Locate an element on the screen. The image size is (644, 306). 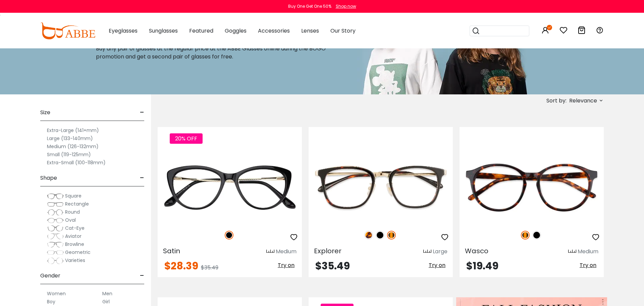
label: Large (133-140mm) is located at coordinates (70, 139).